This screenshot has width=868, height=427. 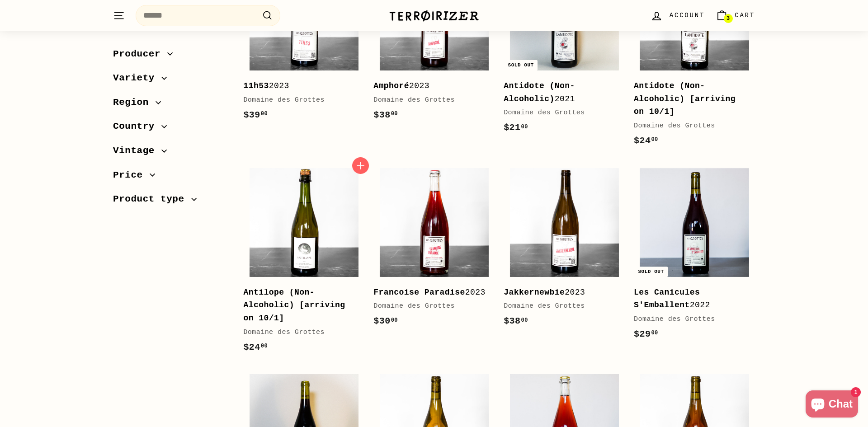 What do you see at coordinates (560, 92) in the screenshot?
I see `div: 2021` at bounding box center [560, 92].